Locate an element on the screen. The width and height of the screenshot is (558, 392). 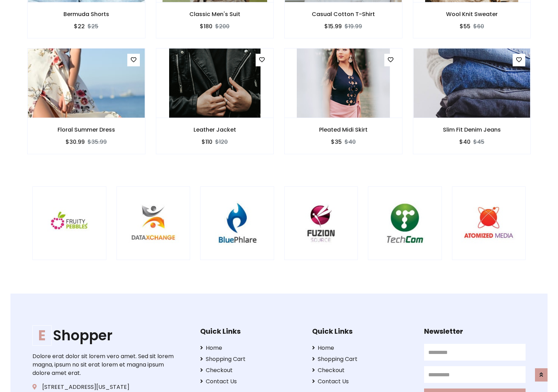
h6: $30.99 is located at coordinates (75, 142).